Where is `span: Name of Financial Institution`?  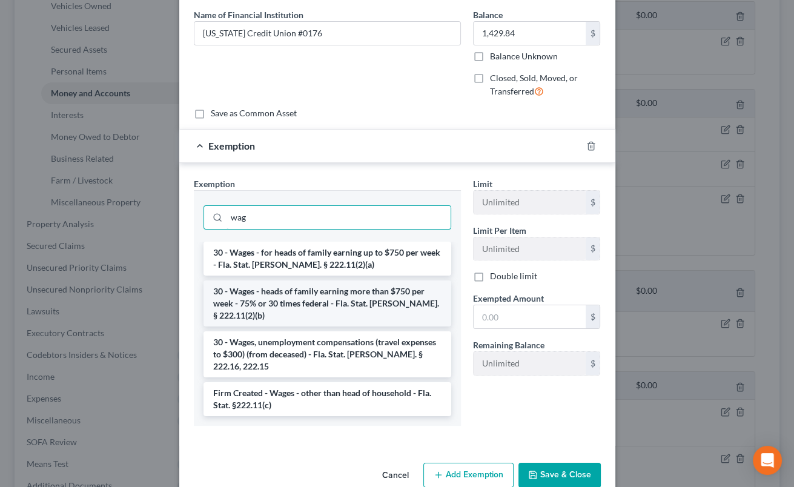 span: Name of Financial Institution is located at coordinates (248, 15).